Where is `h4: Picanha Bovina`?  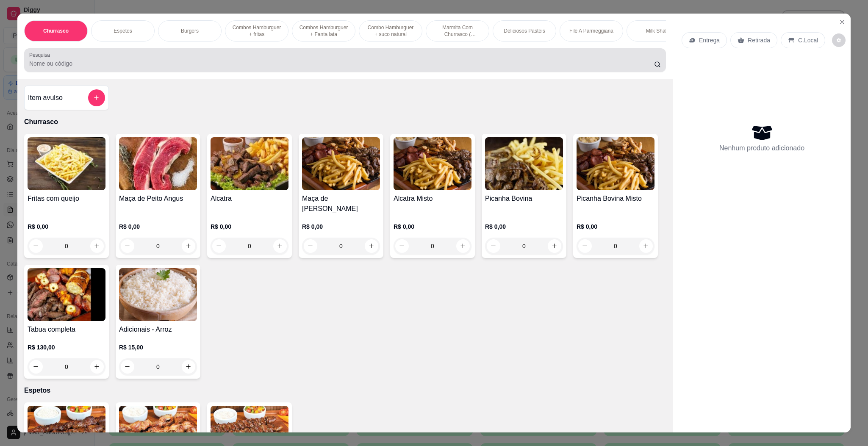
h4: Picanha Bovina is located at coordinates (524, 199).